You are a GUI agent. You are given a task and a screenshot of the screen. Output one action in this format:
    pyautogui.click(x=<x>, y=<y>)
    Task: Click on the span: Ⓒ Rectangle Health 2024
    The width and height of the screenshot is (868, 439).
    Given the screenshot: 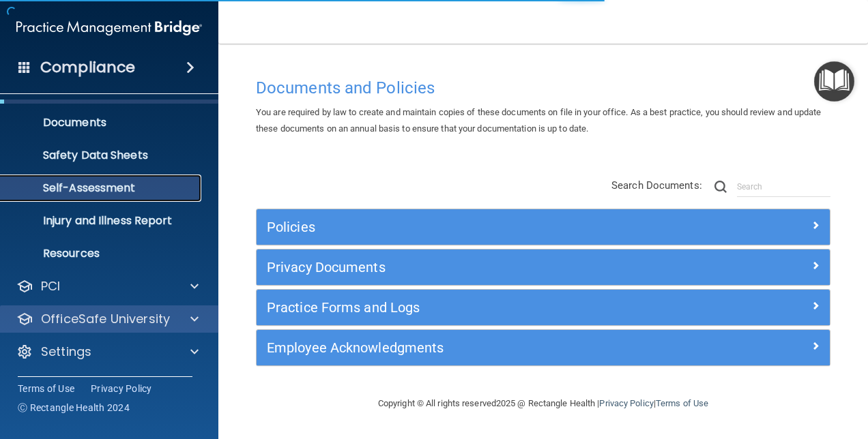 What is the action you would take?
    pyautogui.click(x=74, y=408)
    